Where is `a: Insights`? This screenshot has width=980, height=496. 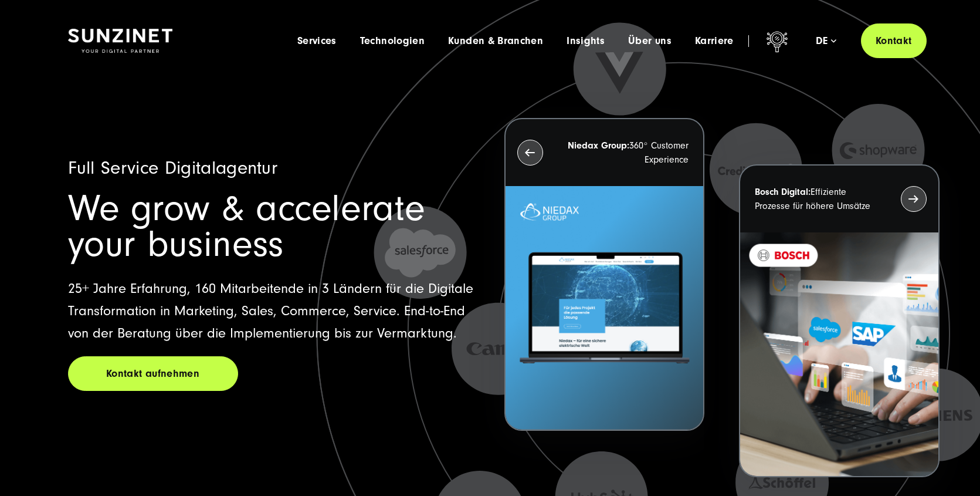 a: Insights is located at coordinates (585, 41).